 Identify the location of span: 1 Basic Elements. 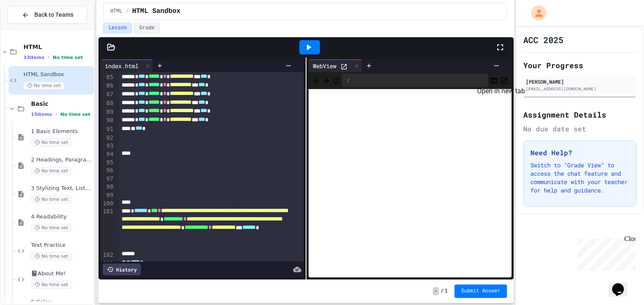
(61, 132).